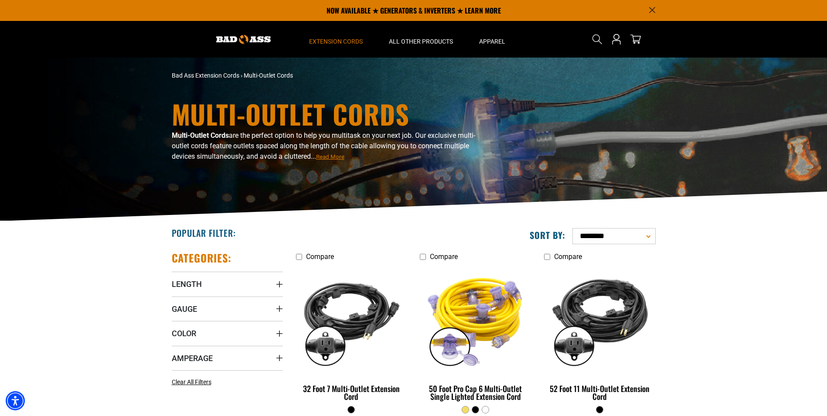 Image resolution: width=827 pixels, height=416 pixels. What do you see at coordinates (268, 75) in the screenshot?
I see `span: Multi-Outlet Cords` at bounding box center [268, 75].